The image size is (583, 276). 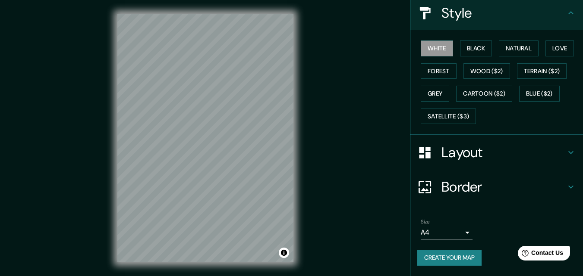 I want to click on button: Toggle attribution, so click(x=284, y=253).